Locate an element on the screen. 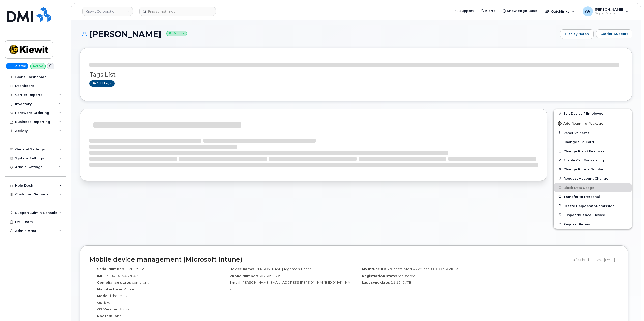  span: Suspend/Cancel Device is located at coordinates (584, 215).